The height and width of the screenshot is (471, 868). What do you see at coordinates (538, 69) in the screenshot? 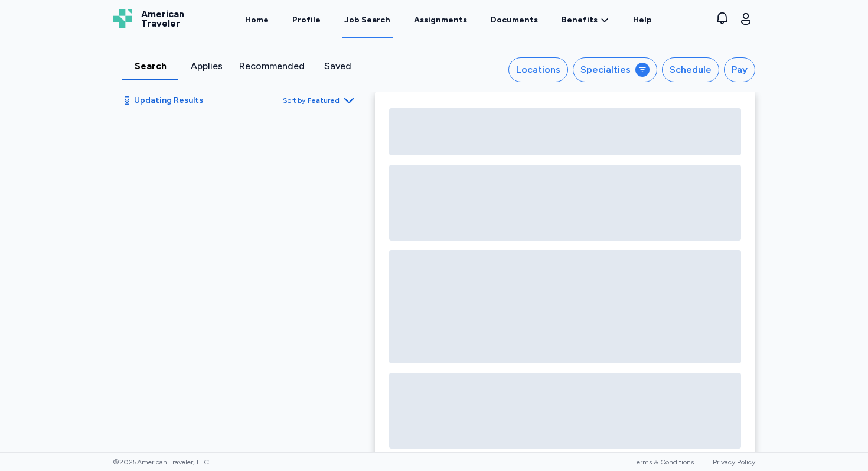
I see `button: Locations` at bounding box center [538, 69].